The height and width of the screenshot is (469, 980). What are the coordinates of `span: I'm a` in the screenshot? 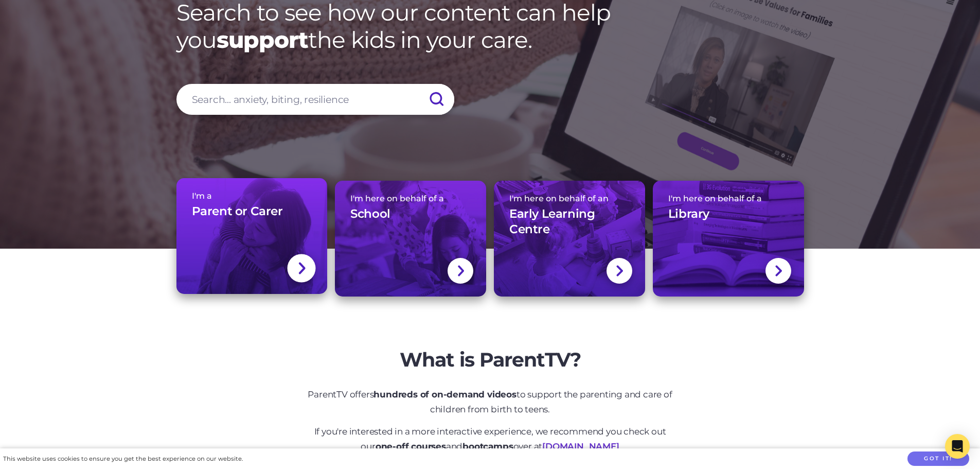 It's located at (252, 196).